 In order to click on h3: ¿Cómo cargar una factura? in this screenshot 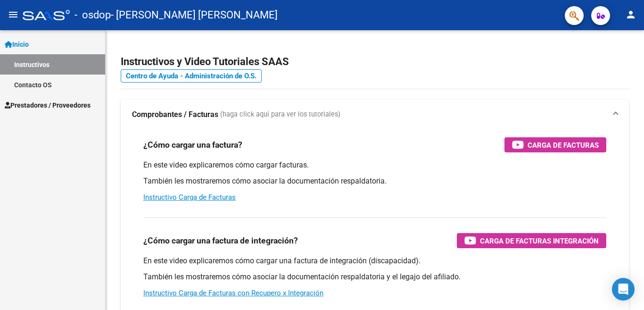, I will do `click(193, 145)`.